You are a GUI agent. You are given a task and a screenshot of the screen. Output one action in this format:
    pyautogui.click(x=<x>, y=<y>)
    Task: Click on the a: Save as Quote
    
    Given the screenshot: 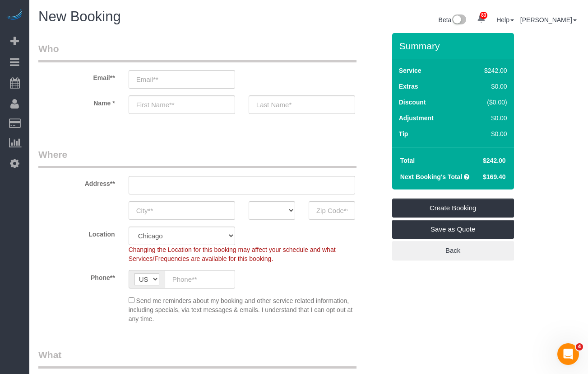 What is the action you would take?
    pyautogui.click(x=453, y=229)
    